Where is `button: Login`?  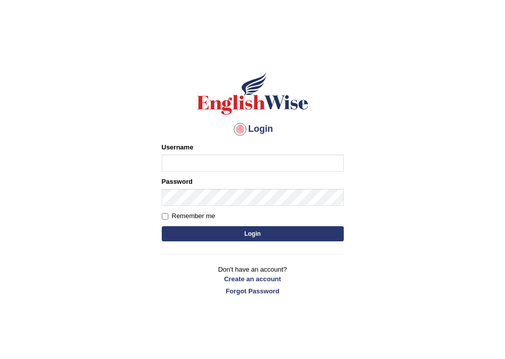 button: Login is located at coordinates (253, 234).